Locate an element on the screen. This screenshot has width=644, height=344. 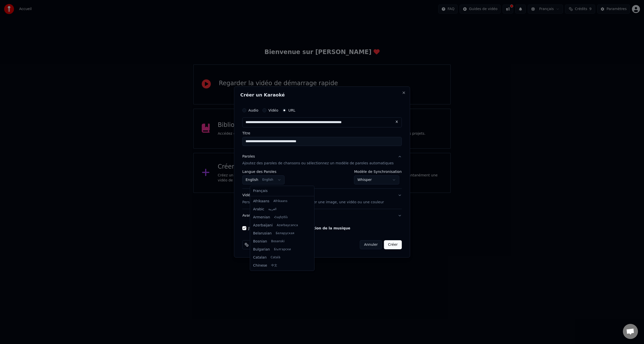
span: Belarusian is located at coordinates (262, 233).